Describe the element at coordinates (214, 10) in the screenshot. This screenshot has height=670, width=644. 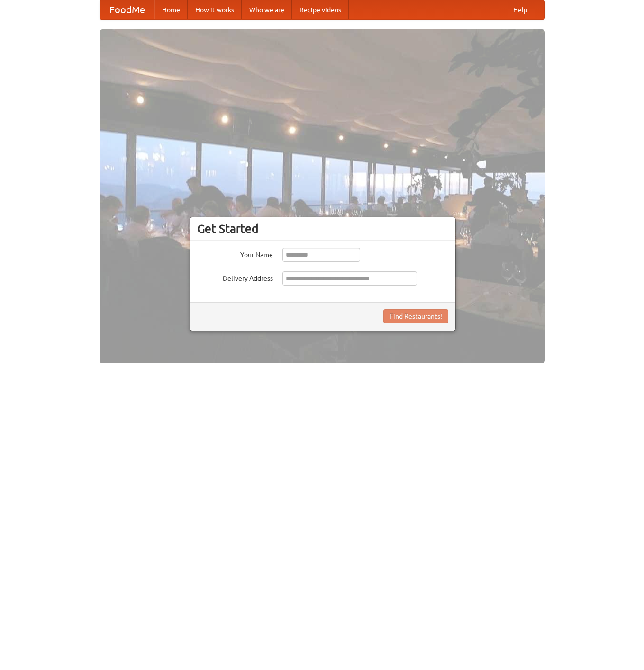
I see `a: How it works` at that location.